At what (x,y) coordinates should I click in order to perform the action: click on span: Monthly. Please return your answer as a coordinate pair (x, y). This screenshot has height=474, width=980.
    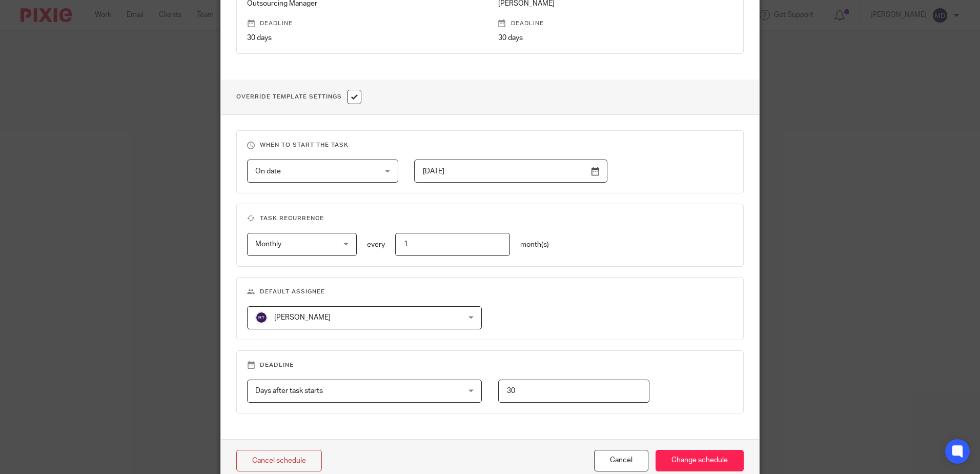
    Looking at the image, I should click on (268, 244).